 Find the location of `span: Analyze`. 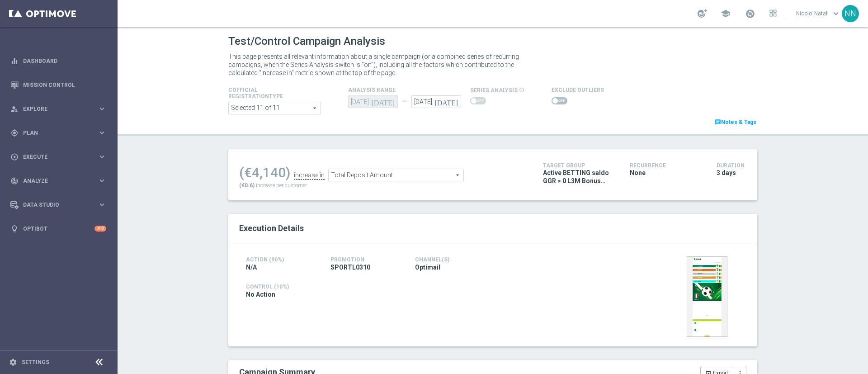

span: Analyze is located at coordinates (60, 181).